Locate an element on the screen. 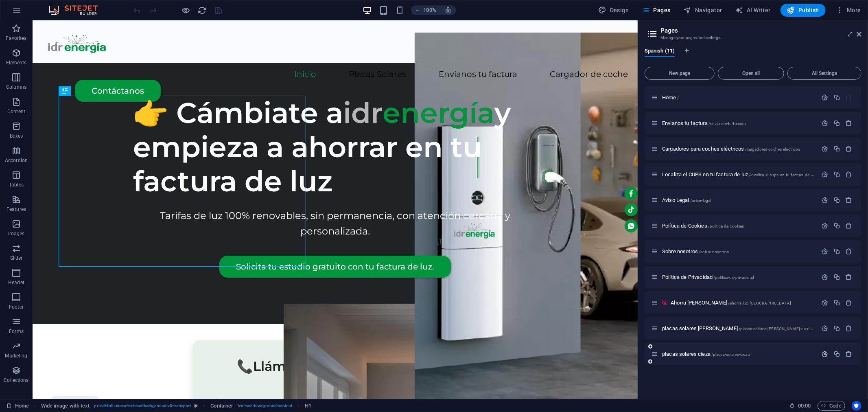 This screenshot has height=412, width=868. a: Click to cancel selection. Double-click to open Pages is located at coordinates (18, 406).